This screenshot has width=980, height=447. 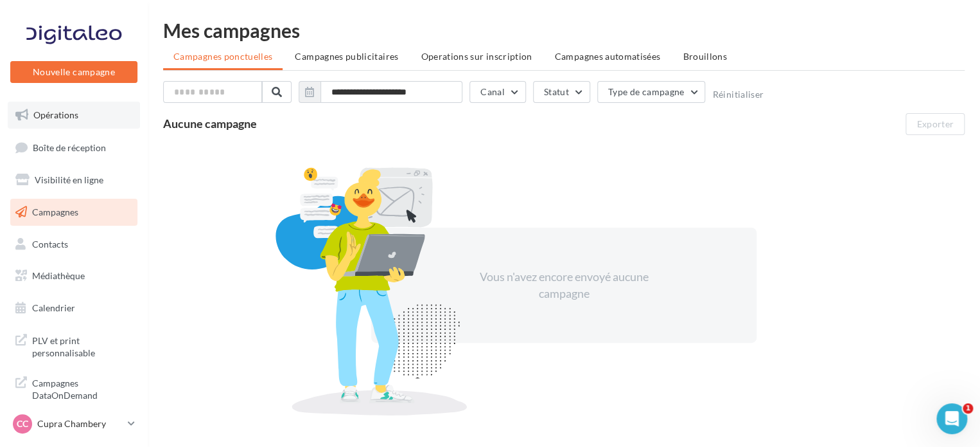 What do you see at coordinates (561, 92) in the screenshot?
I see `button: Statut` at bounding box center [561, 92].